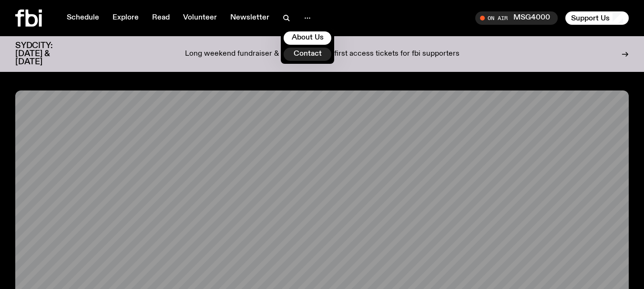 This screenshot has height=289, width=644. Describe the element at coordinates (516, 18) in the screenshot. I see `button: On AirMSG4000` at that location.